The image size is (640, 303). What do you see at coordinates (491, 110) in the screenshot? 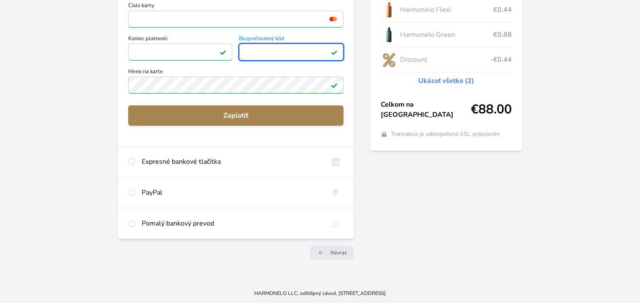
I see `span: €88.00` at bounding box center [491, 110].